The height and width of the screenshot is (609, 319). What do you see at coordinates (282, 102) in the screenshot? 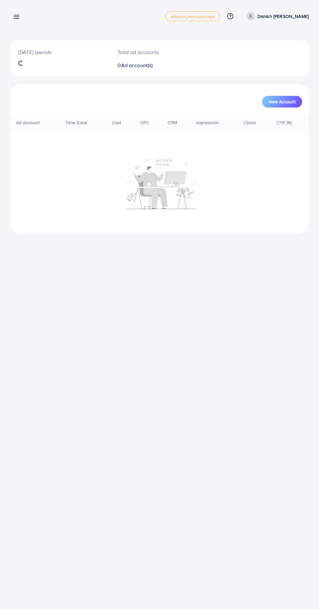
I see `button: New Account` at bounding box center [282, 102].